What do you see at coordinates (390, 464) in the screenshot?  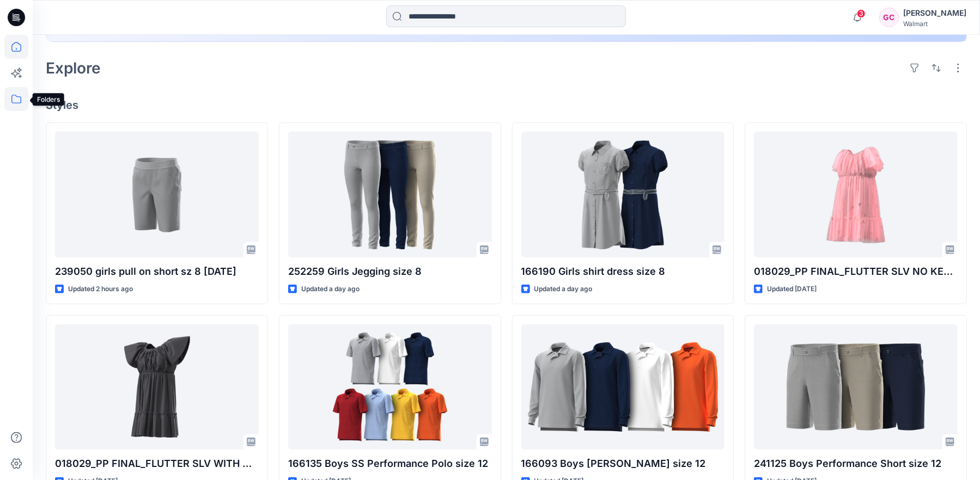 I see `p: 166135 Boys SS Performance Polo size 12` at bounding box center [390, 464].